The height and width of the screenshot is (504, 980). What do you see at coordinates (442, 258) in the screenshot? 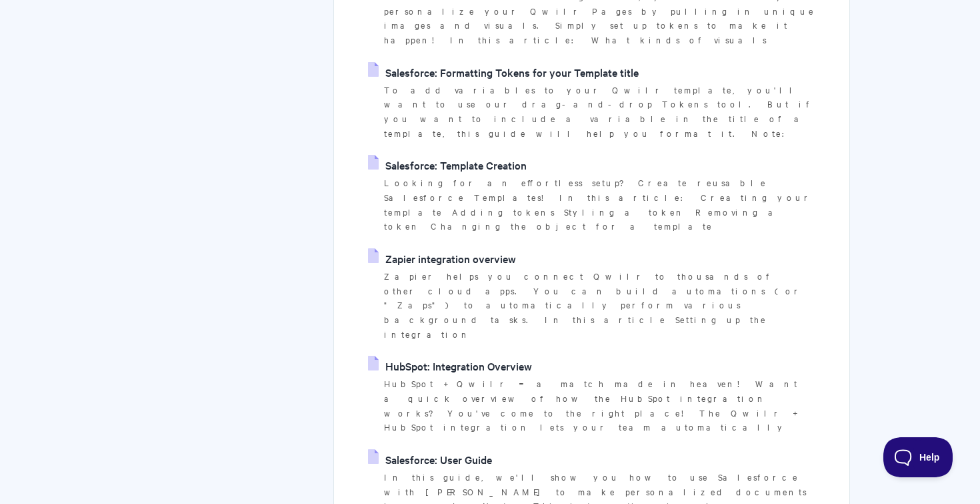
I see `a: Zapier integration overview` at bounding box center [442, 258].